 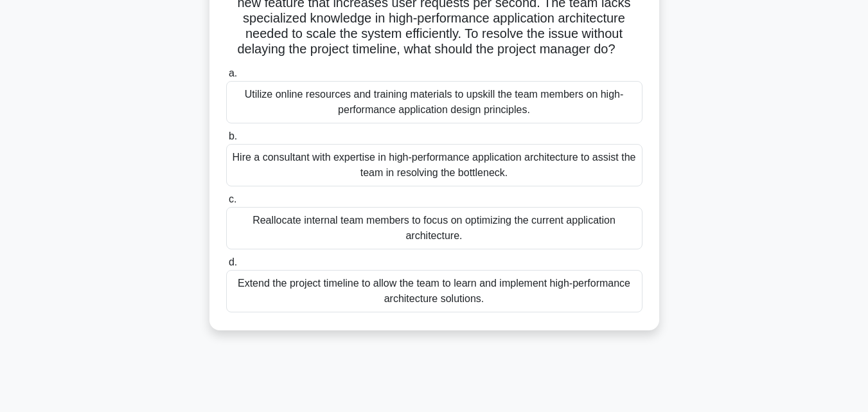 What do you see at coordinates (232, 73) in the screenshot?
I see `span: a.` at bounding box center [232, 73].